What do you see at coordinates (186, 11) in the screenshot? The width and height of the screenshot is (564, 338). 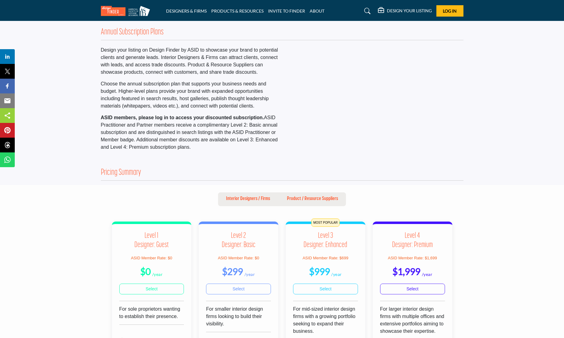 I see `a: DESIGNERS & FIRMS` at bounding box center [186, 11].